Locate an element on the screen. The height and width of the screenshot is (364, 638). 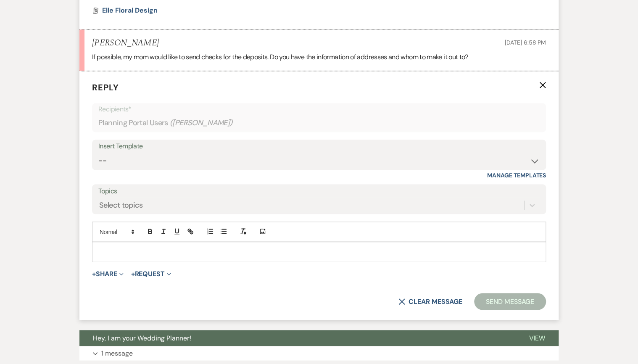
div: Planning Portal Users is located at coordinates (319, 123).